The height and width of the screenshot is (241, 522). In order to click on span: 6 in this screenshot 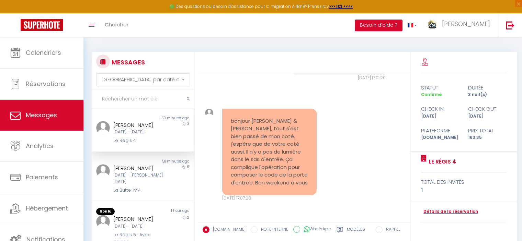, I will do `click(188, 167)`.